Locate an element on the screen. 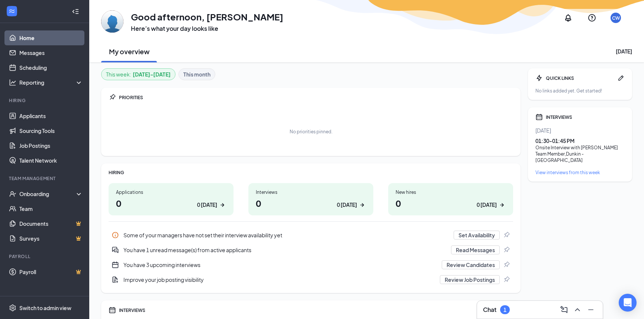  div: Onboarding is located at coordinates (48, 194).